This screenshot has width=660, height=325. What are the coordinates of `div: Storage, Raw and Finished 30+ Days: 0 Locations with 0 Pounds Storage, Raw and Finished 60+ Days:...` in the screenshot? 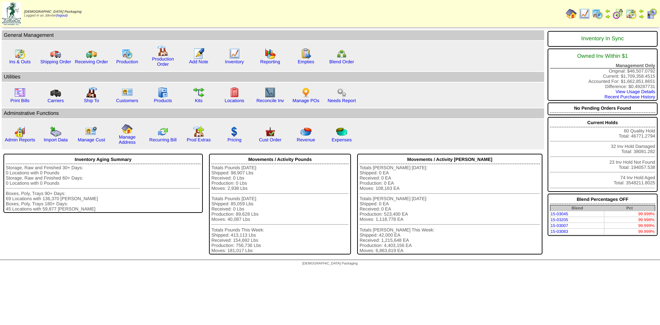 It's located at (103, 188).